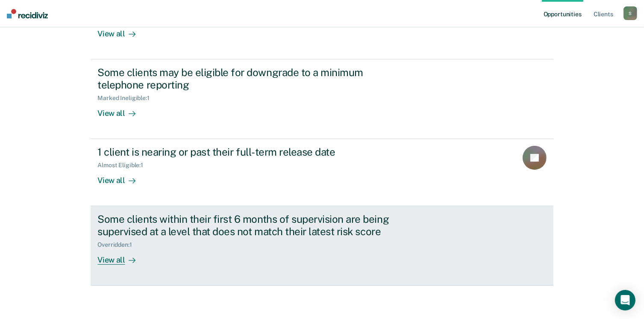 This screenshot has width=644, height=319. What do you see at coordinates (118, 244) in the screenshot?
I see `div: Overridden : 1` at bounding box center [118, 244].